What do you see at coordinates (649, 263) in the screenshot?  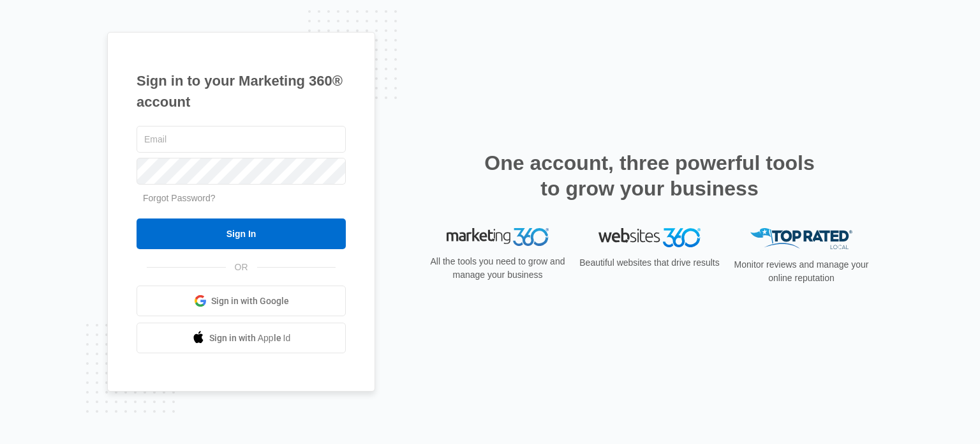 I see `p: Beautiful websites that drive results` at bounding box center [649, 263].